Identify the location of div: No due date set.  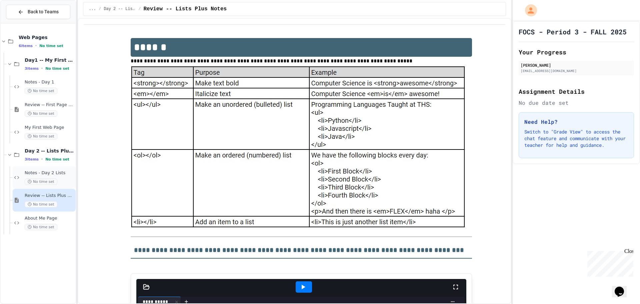
(577, 103).